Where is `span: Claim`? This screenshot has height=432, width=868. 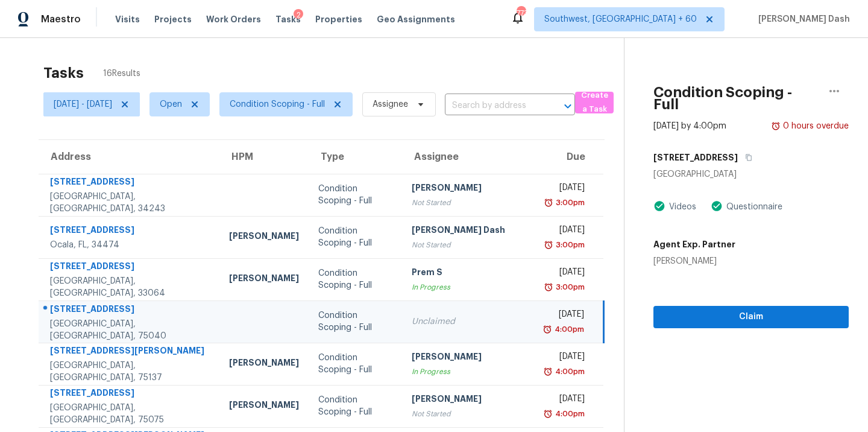
span: Claim is located at coordinates (751, 317).